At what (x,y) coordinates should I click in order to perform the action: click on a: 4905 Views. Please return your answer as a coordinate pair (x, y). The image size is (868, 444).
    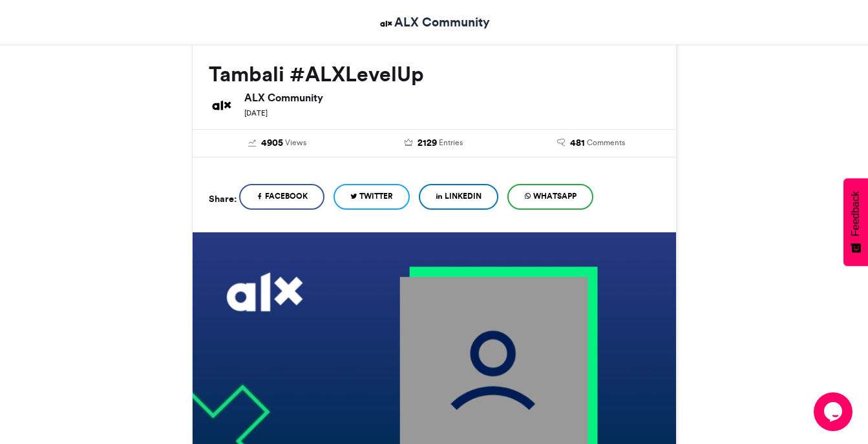
    Looking at the image, I should click on (278, 143).